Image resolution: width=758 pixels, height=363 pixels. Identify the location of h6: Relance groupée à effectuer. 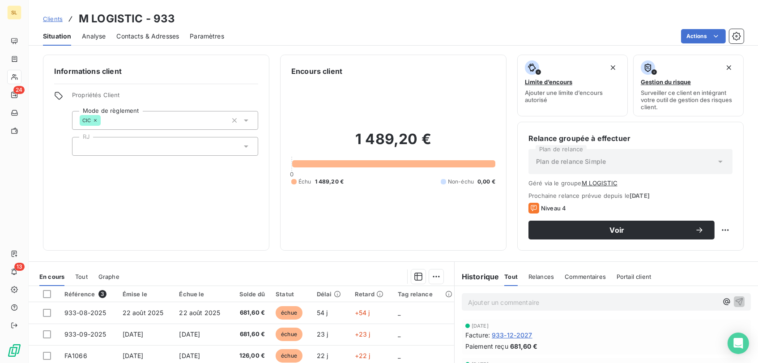
(630, 138).